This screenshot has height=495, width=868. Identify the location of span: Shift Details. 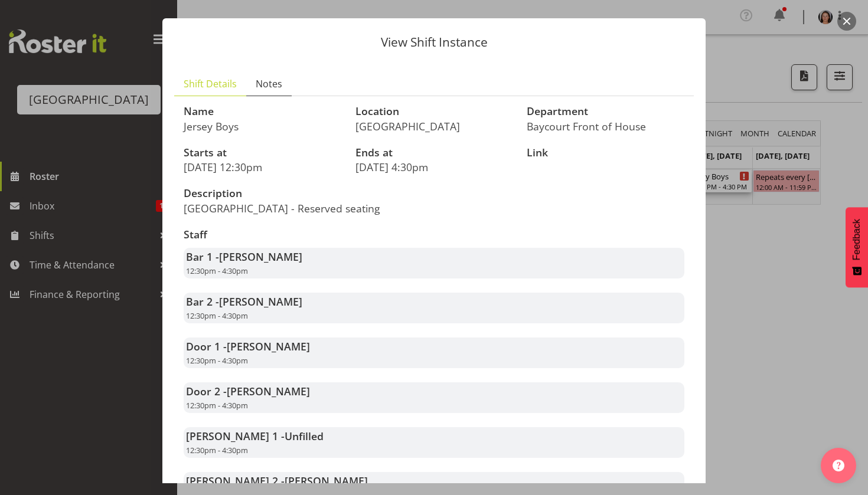
(210, 84).